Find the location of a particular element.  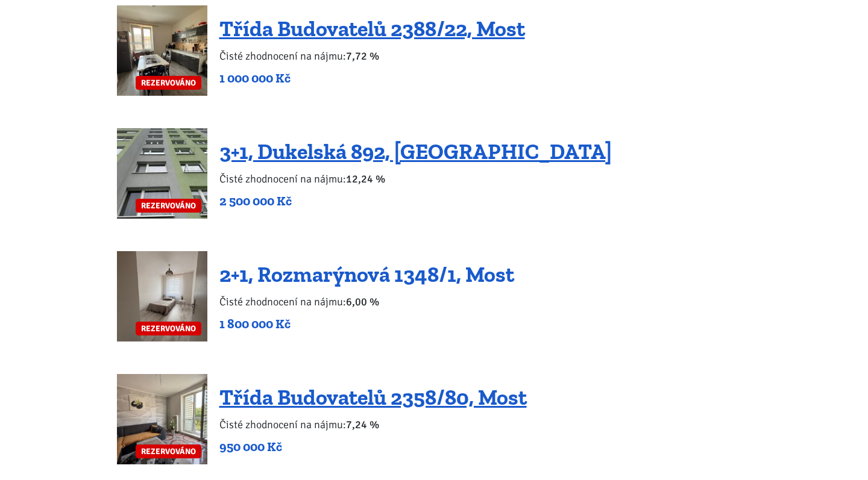

b: 7,72 % is located at coordinates (362, 56).